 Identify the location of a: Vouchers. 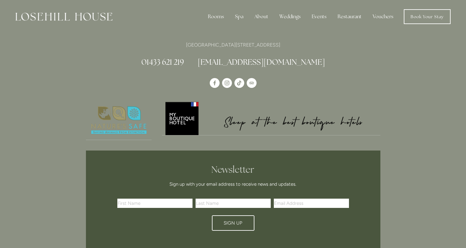
(383, 17).